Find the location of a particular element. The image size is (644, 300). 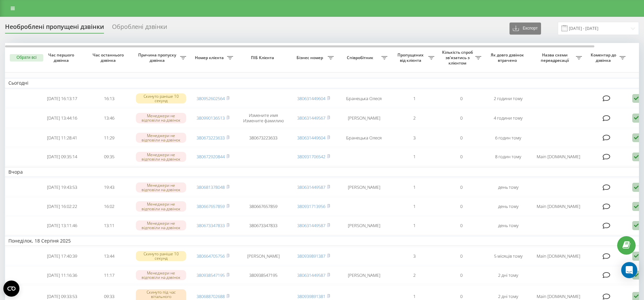

a: 380939891387 is located at coordinates (311, 256).